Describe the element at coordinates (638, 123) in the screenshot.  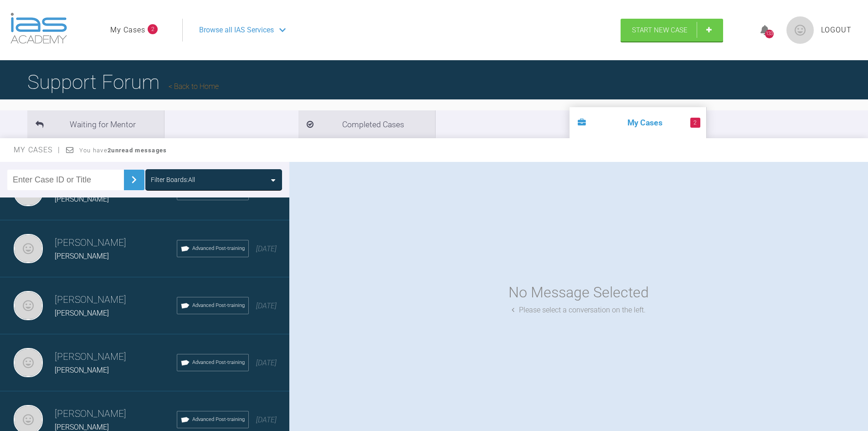
I see `li: My Cases` at that location.